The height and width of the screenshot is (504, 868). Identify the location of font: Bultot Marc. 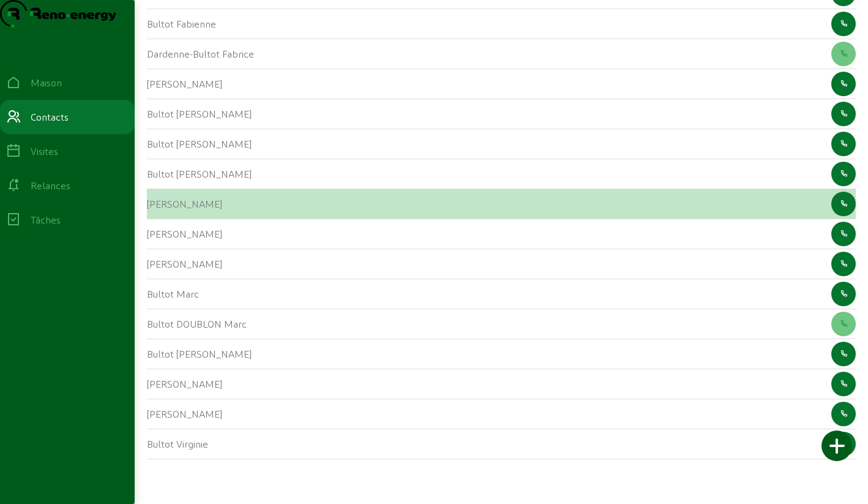
(173, 293).